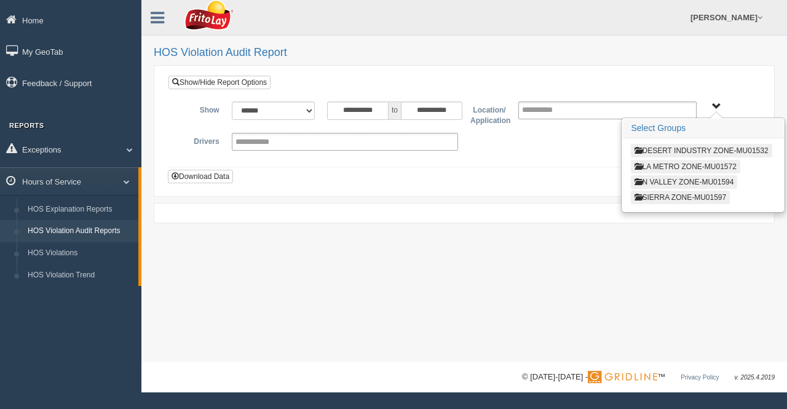 This screenshot has width=787, height=409. What do you see at coordinates (80, 253) in the screenshot?
I see `a: HOS Violations` at bounding box center [80, 253].